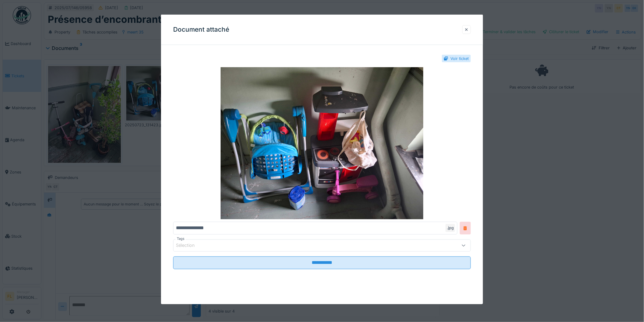 The width and height of the screenshot is (644, 322). I want to click on div: Voir ticket, so click(459, 58).